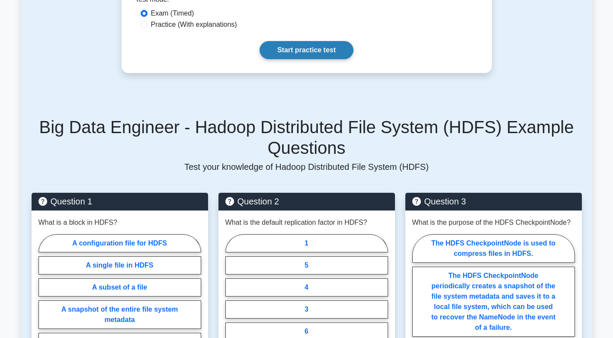  Describe the element at coordinates (306, 50) in the screenshot. I see `a: Start practice test` at that location.